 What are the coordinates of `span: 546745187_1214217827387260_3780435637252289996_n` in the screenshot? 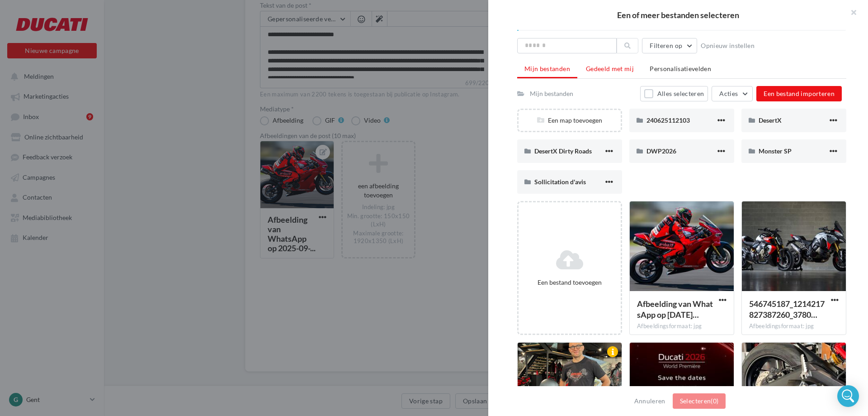 It's located at (787, 309).